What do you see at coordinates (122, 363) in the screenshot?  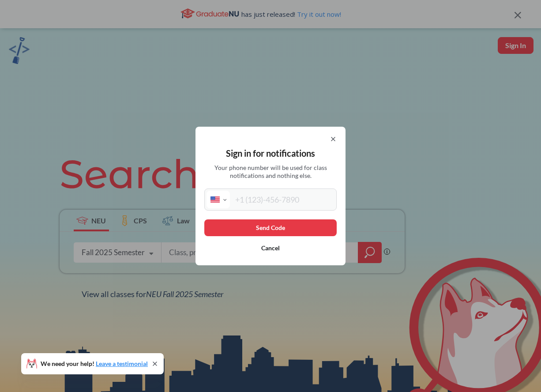 I see `a: Leave a testimonial` at bounding box center [122, 363].